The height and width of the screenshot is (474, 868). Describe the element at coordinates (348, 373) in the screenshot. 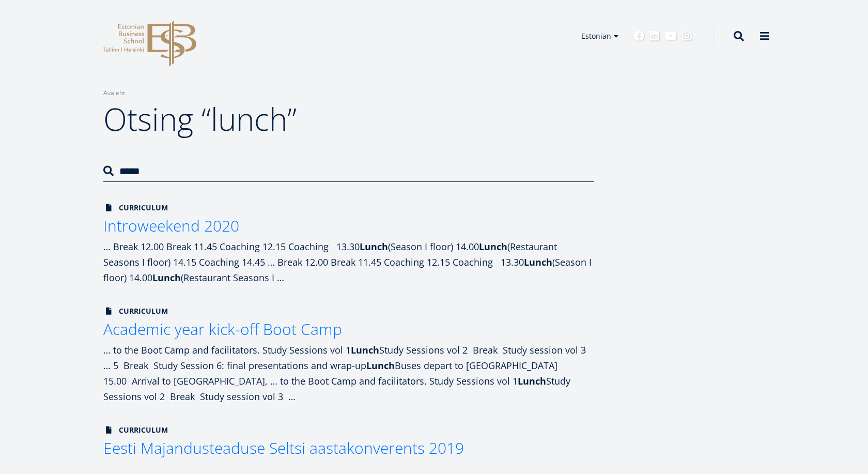

I see `div: … to the Boot Camp and facilitators. Study Sessions vol 1 Study Sessions vol 2 Break Study sessio...` at that location.